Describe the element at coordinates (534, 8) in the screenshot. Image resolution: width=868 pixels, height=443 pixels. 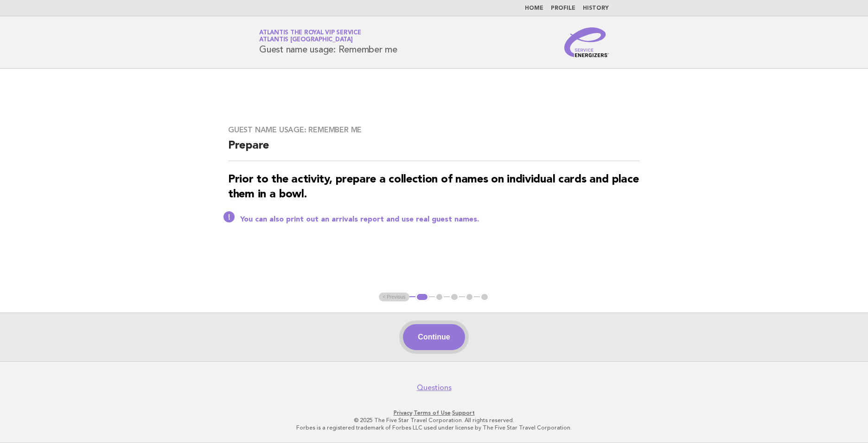
I see `a: Home` at that location.